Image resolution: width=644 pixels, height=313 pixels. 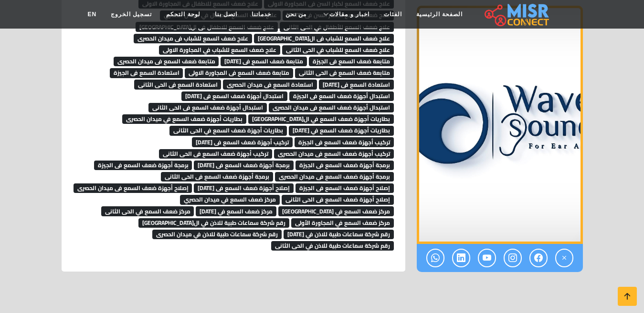 What do you see at coordinates (334, 153) in the screenshot?
I see `a: تركيب أجهزة ضعف السمع فى ميدان الحصرى` at bounding box center [334, 153].